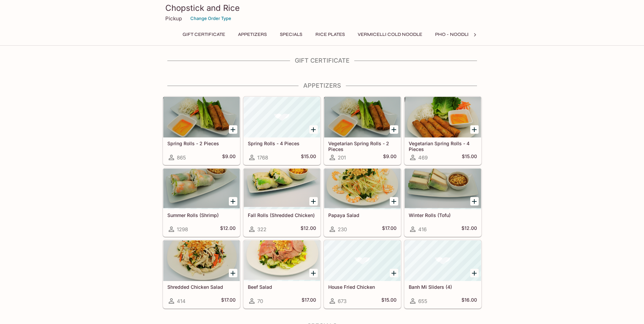  Describe the element at coordinates (233, 201) in the screenshot. I see `button: Add Summer Rolls (Shrimp)` at that location.